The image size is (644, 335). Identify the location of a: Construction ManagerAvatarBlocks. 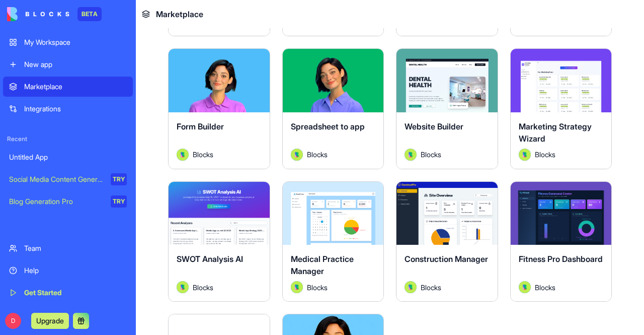
(447, 241).